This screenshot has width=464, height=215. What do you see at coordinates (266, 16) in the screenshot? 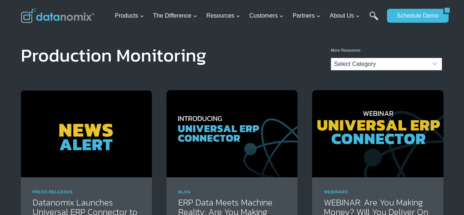
I see `span: Customers` at bounding box center [266, 16].